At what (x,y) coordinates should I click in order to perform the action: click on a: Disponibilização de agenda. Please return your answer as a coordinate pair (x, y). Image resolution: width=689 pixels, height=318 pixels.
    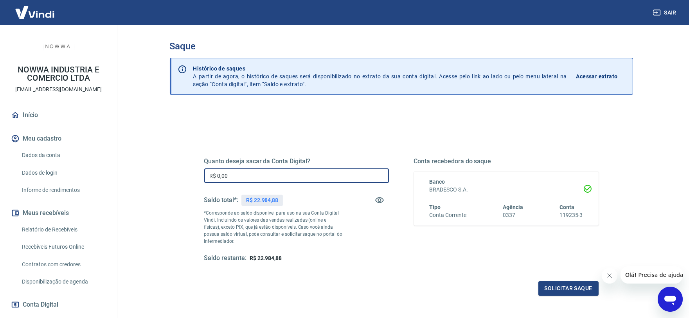
    Looking at the image, I should click on (63, 281).